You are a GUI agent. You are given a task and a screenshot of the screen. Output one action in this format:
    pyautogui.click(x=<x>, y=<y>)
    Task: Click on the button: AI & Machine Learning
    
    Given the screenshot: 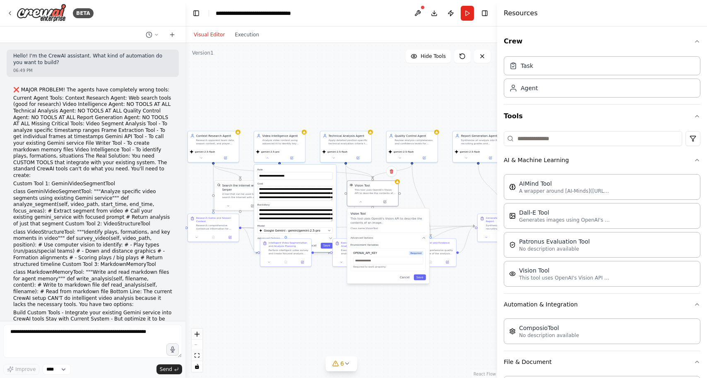 What is the action you would take?
    pyautogui.click(x=602, y=160)
    